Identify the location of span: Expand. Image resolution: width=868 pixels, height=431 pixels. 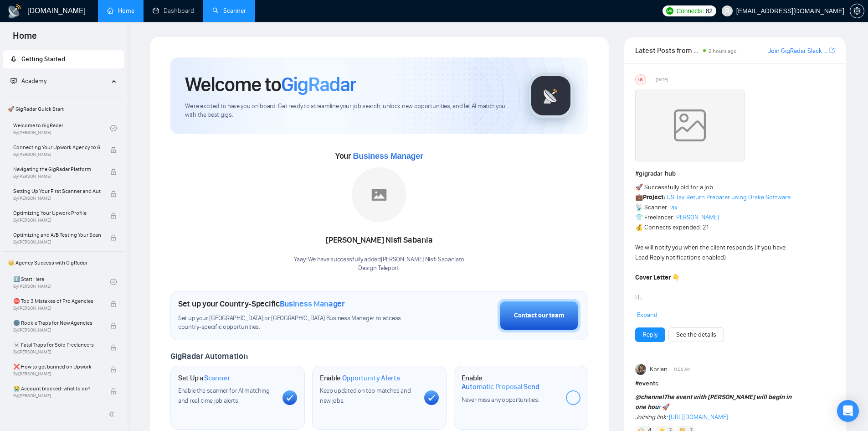
(647, 314).